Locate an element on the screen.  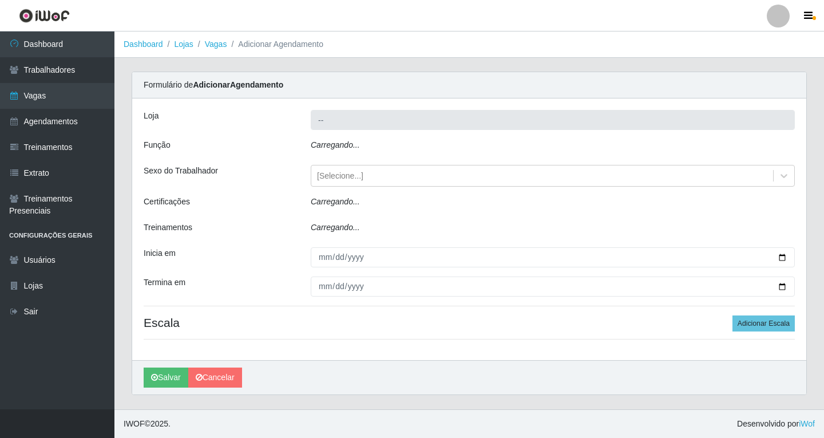
li: Adicionar Agendamento is located at coordinates (275, 44).